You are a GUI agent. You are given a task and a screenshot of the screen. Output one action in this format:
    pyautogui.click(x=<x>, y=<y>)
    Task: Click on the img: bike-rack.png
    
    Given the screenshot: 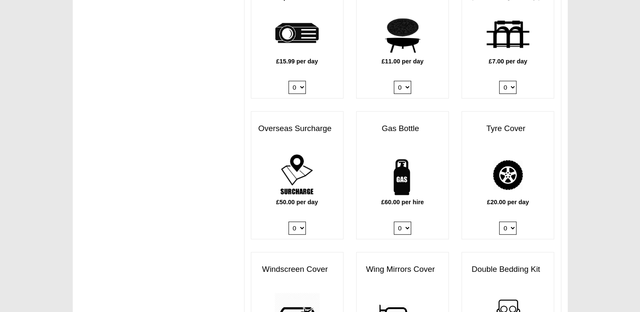 What is the action you would take?
    pyautogui.click(x=508, y=34)
    